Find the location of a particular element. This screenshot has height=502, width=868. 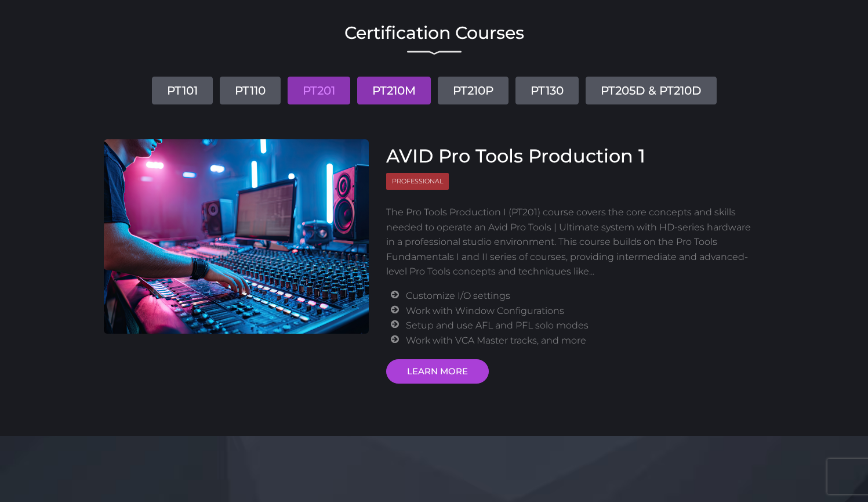

a: PT101 is located at coordinates (182, 90).